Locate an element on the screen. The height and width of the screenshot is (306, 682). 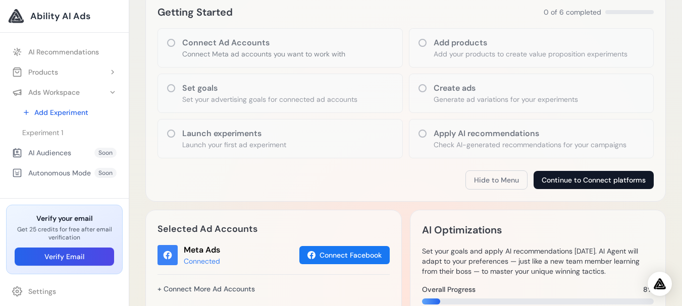
p: Get 25 credits for free after email verification is located at coordinates (64, 234).